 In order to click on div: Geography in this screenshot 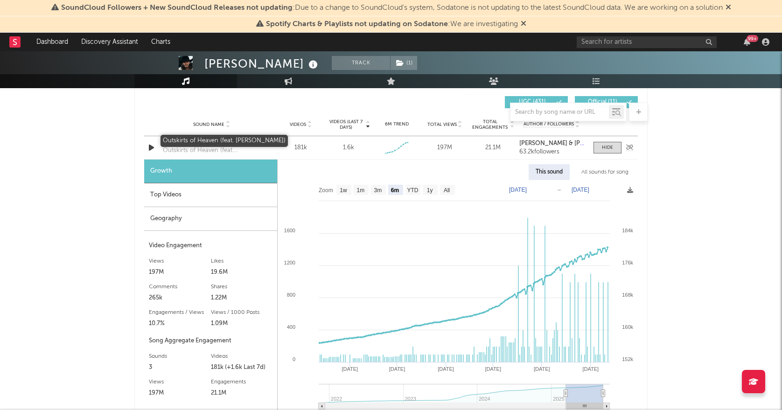, I will do `click(210, 219)`.